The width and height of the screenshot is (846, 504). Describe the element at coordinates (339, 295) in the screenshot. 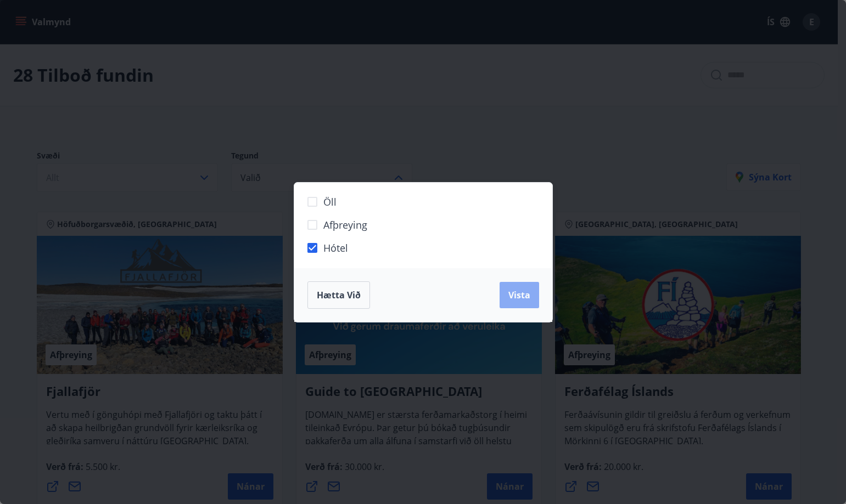

I see `button: Hætta við` at that location.